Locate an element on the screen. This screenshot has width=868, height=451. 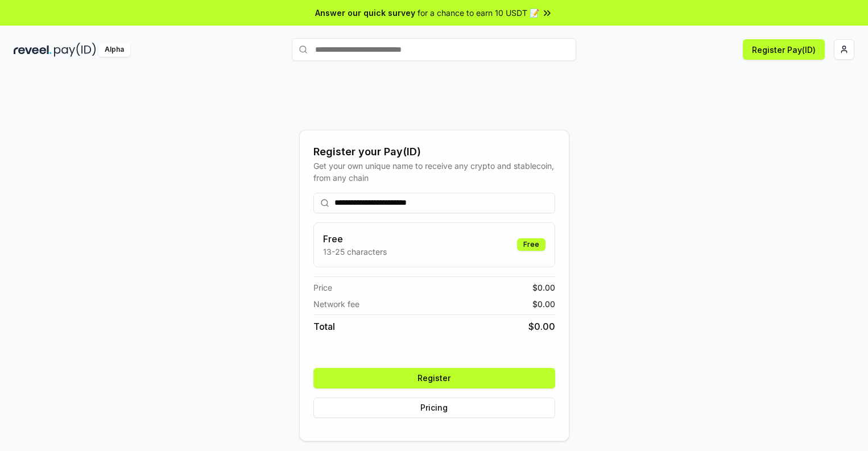
img: pay_id is located at coordinates (75, 50).